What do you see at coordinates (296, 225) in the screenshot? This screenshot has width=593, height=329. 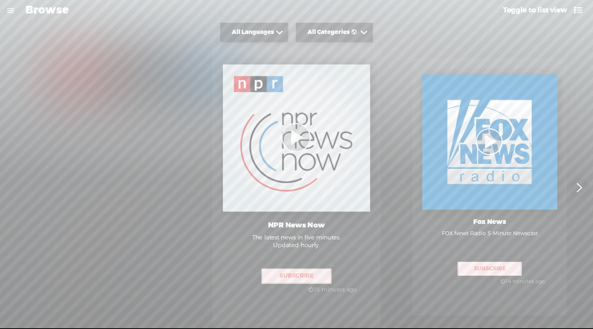 I see `span: NPR News Now` at bounding box center [296, 225].